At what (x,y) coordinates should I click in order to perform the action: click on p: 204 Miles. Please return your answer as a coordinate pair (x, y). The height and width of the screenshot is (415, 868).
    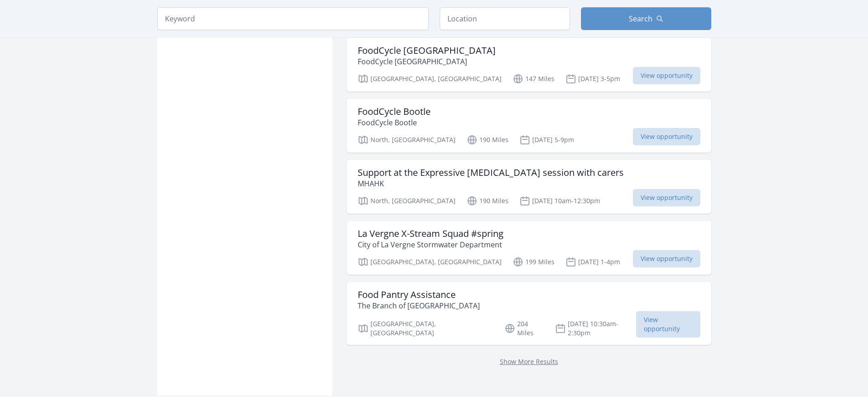
    Looking at the image, I should click on (524, 329).